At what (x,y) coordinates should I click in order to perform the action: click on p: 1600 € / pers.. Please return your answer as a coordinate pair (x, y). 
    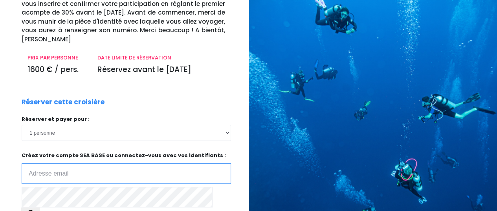
    Looking at the image, I should click on (56, 70).